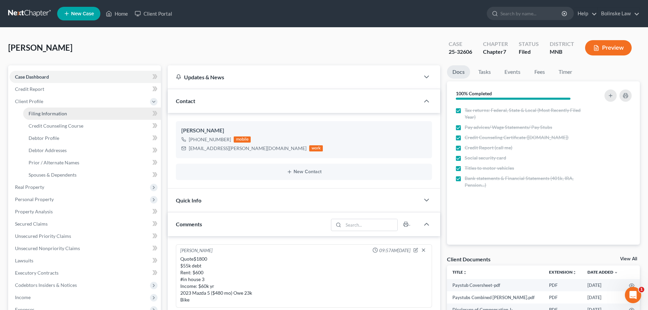 The width and height of the screenshot is (648, 310). I want to click on input: Search..., so click(370, 225).